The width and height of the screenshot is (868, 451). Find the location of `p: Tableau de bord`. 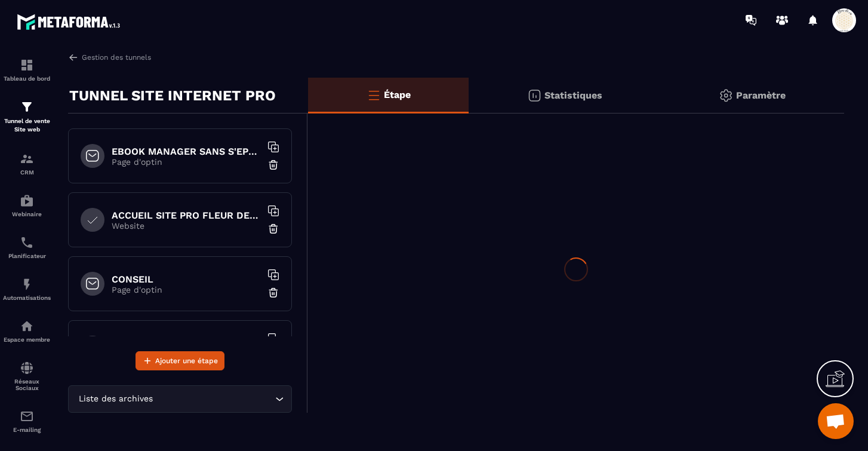

p: Tableau de bord is located at coordinates (27, 78).